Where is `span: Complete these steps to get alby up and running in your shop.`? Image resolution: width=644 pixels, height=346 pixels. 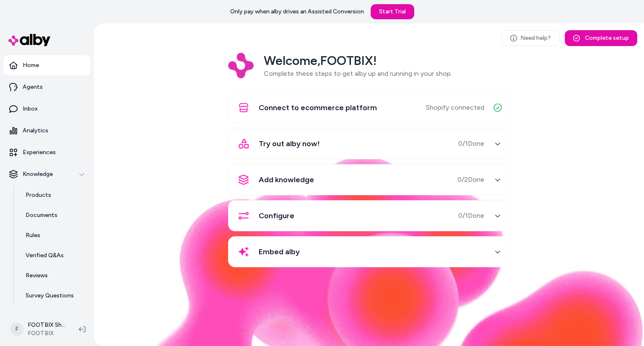 span: Complete these steps to get alby up and running in your shop. is located at coordinates (358, 73).